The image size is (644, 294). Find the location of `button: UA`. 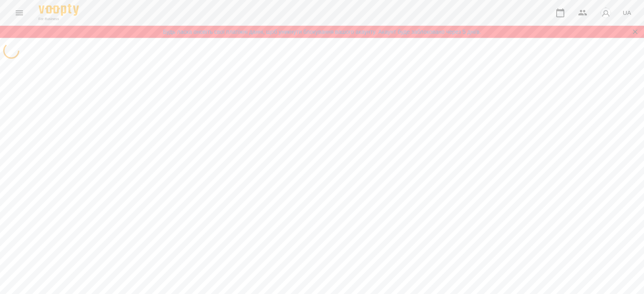

button: UA is located at coordinates (627, 13).